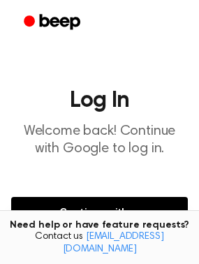  What do you see at coordinates (99, 243) in the screenshot?
I see `span: Contact us` at bounding box center [99, 243].